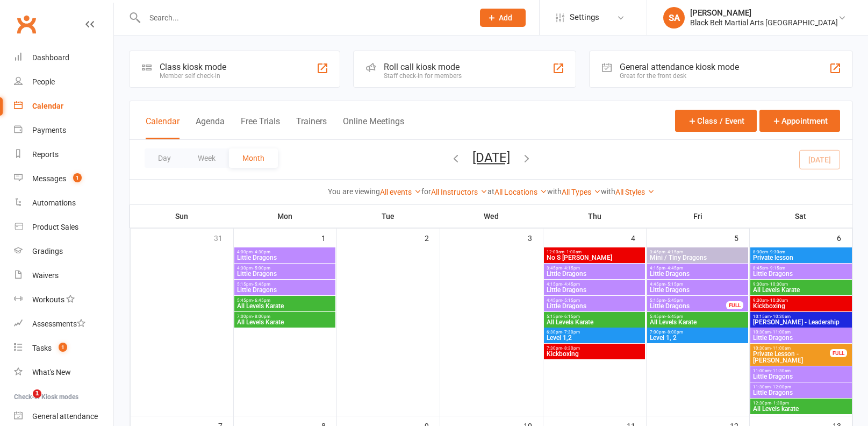  I want to click on div: Messages, so click(49, 179).